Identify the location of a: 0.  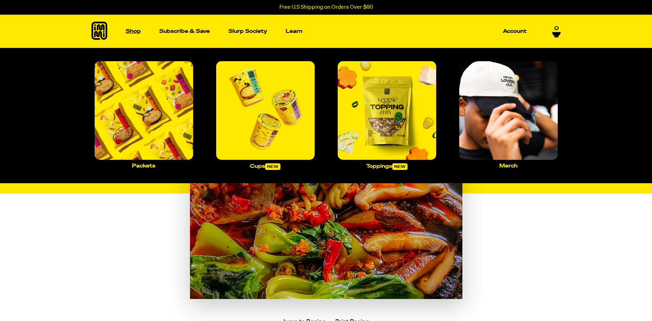
(557, 31).